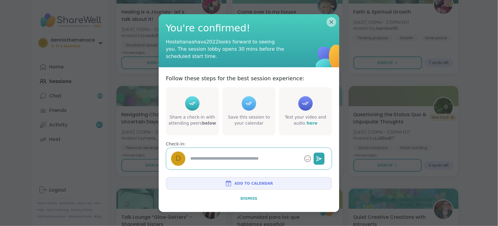  What do you see at coordinates (249, 183) in the screenshot?
I see `button: Add to Calendar` at bounding box center [249, 183].